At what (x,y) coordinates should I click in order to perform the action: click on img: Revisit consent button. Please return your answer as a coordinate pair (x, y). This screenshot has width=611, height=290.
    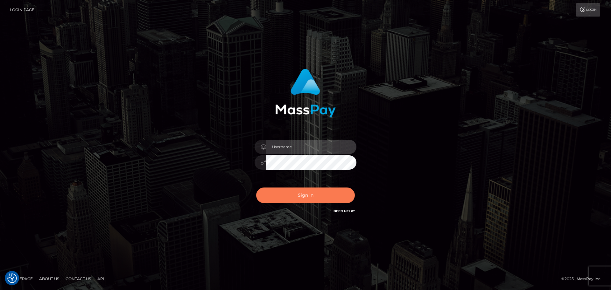
    Looking at the image, I should click on (12, 278).